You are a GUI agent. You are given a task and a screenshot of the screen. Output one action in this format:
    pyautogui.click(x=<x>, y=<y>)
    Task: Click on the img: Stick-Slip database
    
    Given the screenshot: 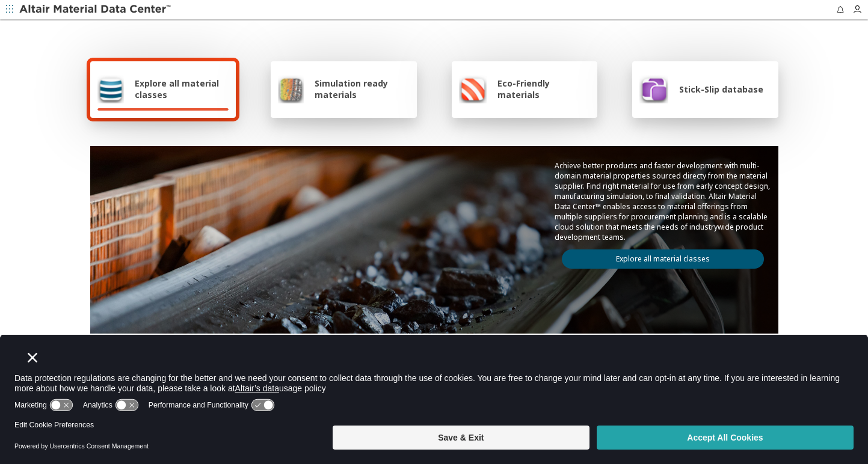 What is the action you would take?
    pyautogui.click(x=654, y=89)
    